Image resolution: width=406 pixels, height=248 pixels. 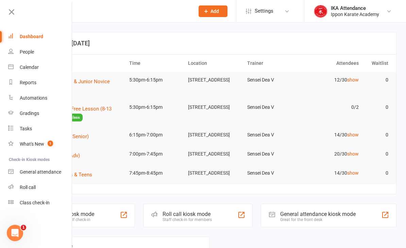 I want to click on input: Search..., so click(x=115, y=11).